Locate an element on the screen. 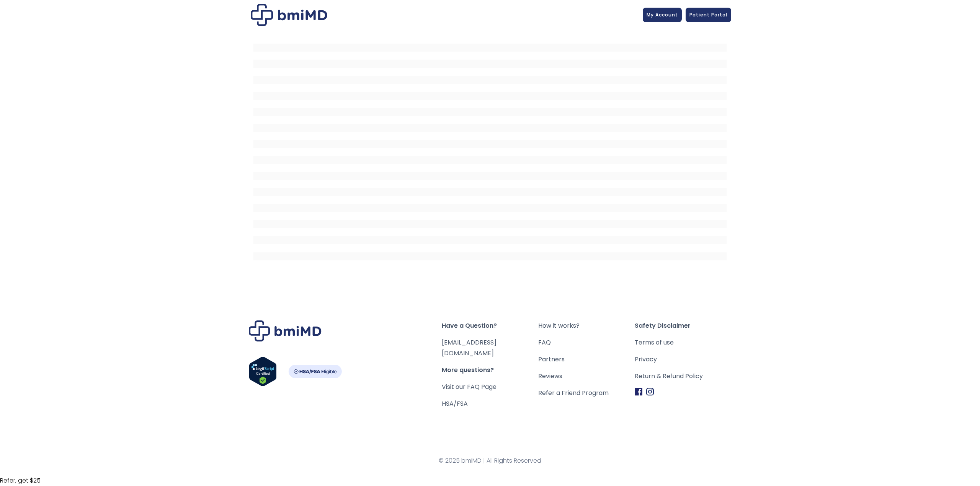 This screenshot has width=980, height=486. span: Have a Question? is located at coordinates (490, 326).